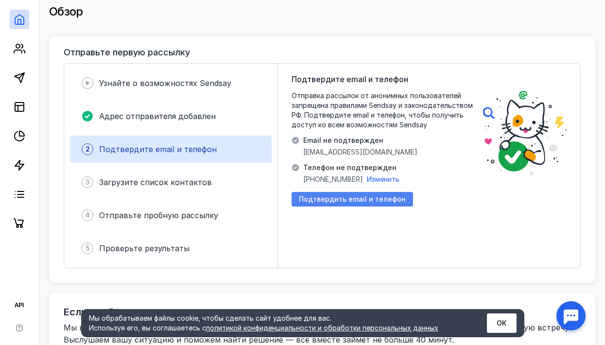 This screenshot has height=345, width=605. I want to click on span: Изменить, so click(383, 179).